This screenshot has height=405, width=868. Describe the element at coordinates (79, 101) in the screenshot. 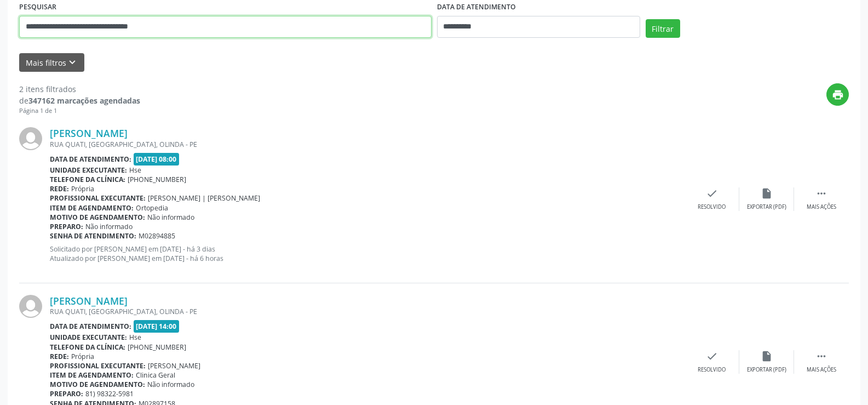

I see `div: de` at that location.